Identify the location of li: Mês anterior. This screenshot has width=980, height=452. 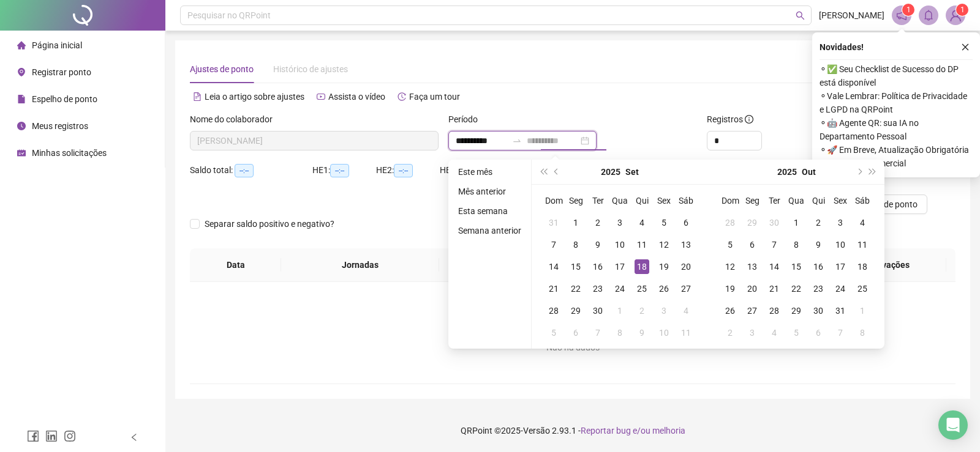
(489, 192).